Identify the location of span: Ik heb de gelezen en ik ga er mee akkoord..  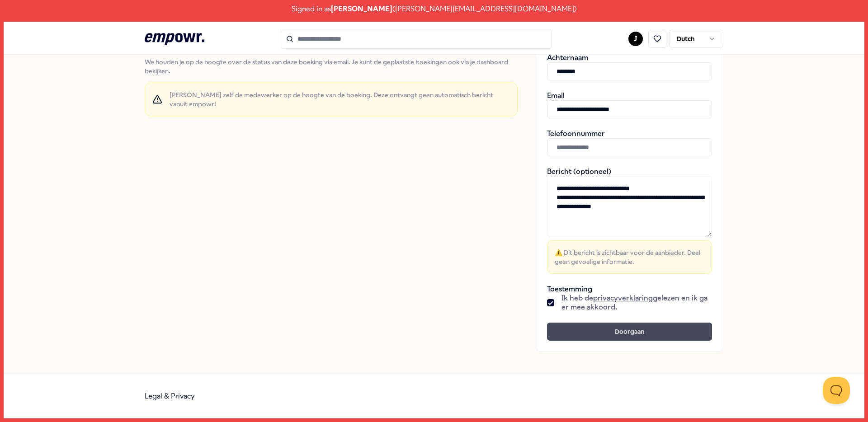
(637, 303).